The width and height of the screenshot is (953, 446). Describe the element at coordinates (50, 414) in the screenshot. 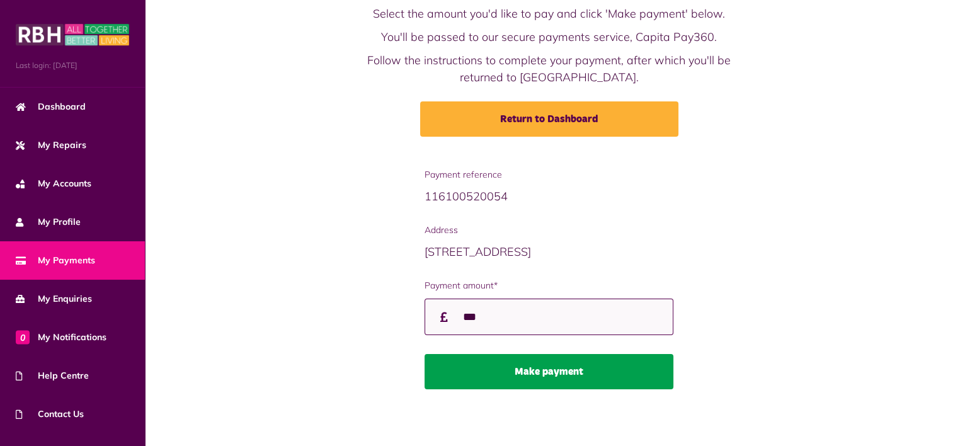

I see `span: Contact Us` at that location.